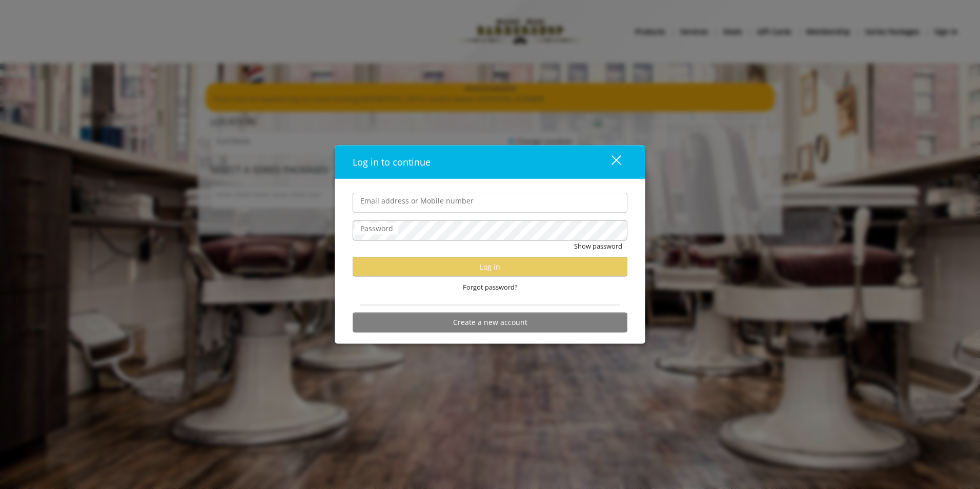  What do you see at coordinates (610, 162) in the screenshot?
I see `div: close dialog` at bounding box center [610, 162].